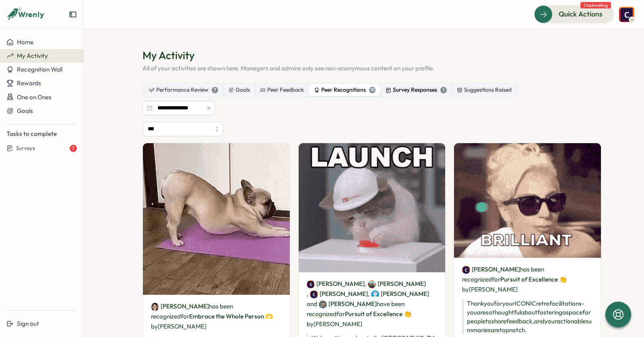  Describe the element at coordinates (311, 284) in the screenshot. I see `img: Sarah Lazarich` at that location.